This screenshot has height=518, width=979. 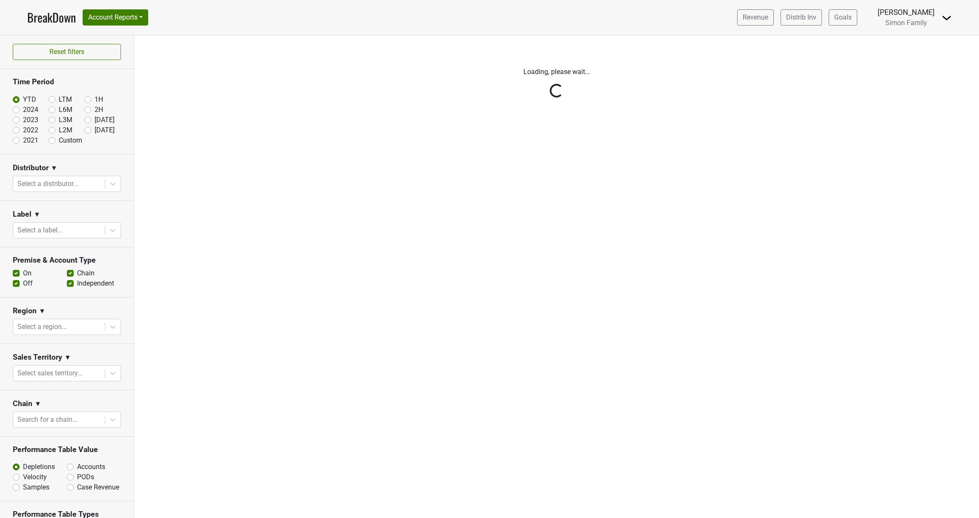 What do you see at coordinates (906, 23) in the screenshot?
I see `span: Simon Family` at bounding box center [906, 23].